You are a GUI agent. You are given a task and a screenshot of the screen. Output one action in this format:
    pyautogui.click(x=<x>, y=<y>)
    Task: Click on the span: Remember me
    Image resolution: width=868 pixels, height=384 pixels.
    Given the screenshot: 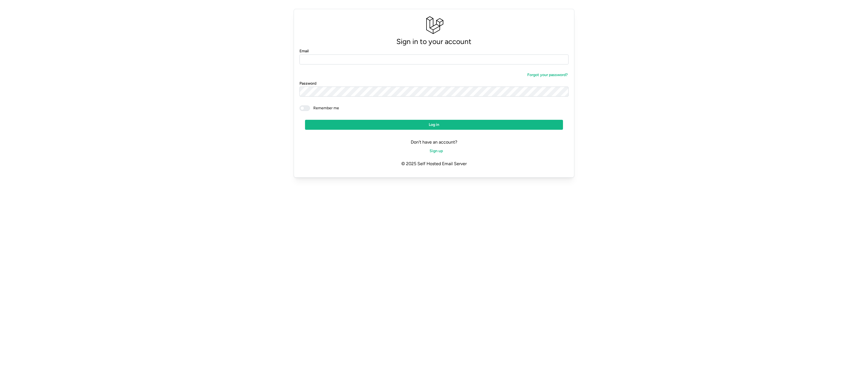 What is the action you would take?
    pyautogui.click(x=324, y=108)
    